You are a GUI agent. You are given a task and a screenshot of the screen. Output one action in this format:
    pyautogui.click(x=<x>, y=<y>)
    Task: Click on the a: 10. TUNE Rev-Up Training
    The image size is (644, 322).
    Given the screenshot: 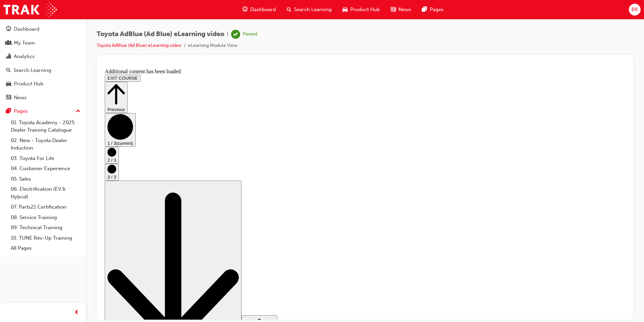 What is the action you would take?
    pyautogui.click(x=46, y=237)
    